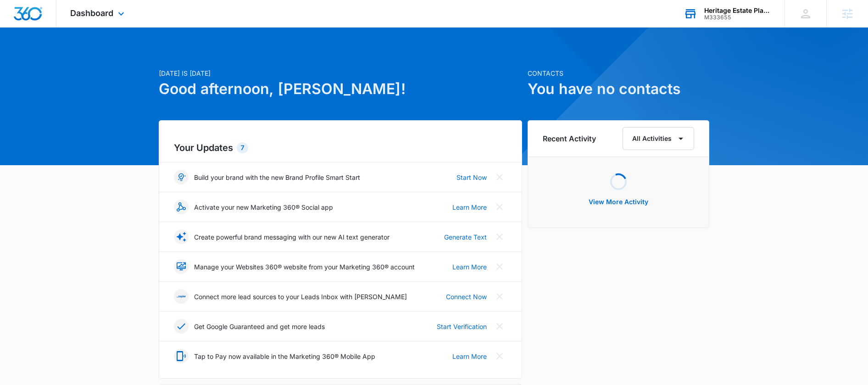 The height and width of the screenshot is (385, 868). What do you see at coordinates (292, 237) in the screenshot?
I see `p: Create powerful brand messaging with our new AI text generator` at bounding box center [292, 237].